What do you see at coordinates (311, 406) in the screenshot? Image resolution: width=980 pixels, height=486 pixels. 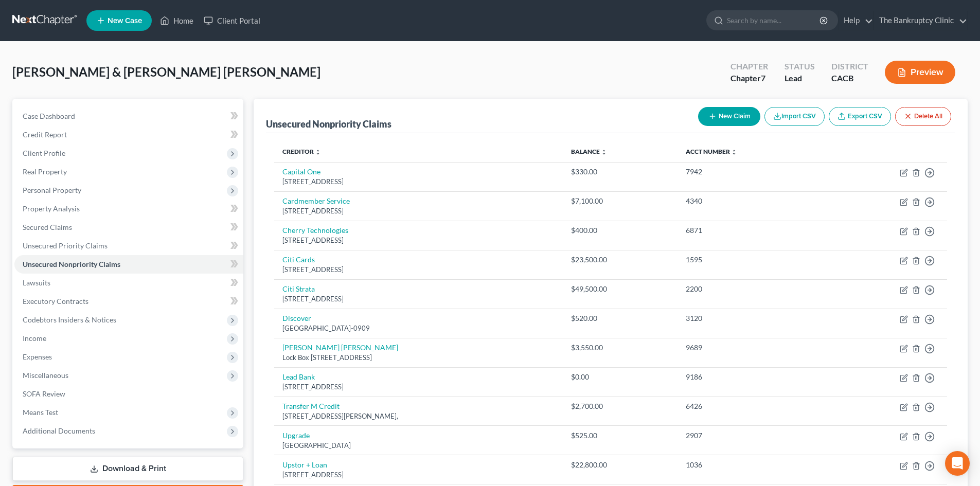 I see `a: Transfer M Credit` at bounding box center [311, 406].